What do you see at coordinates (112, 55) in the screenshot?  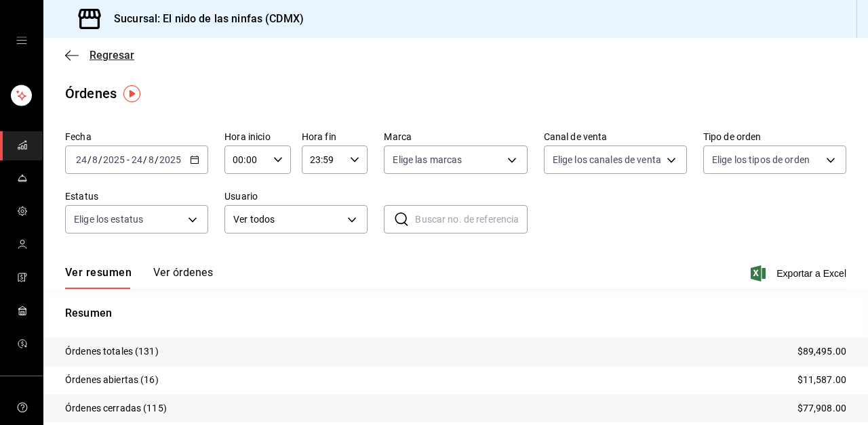 I see `span: Regresar` at bounding box center [112, 55].